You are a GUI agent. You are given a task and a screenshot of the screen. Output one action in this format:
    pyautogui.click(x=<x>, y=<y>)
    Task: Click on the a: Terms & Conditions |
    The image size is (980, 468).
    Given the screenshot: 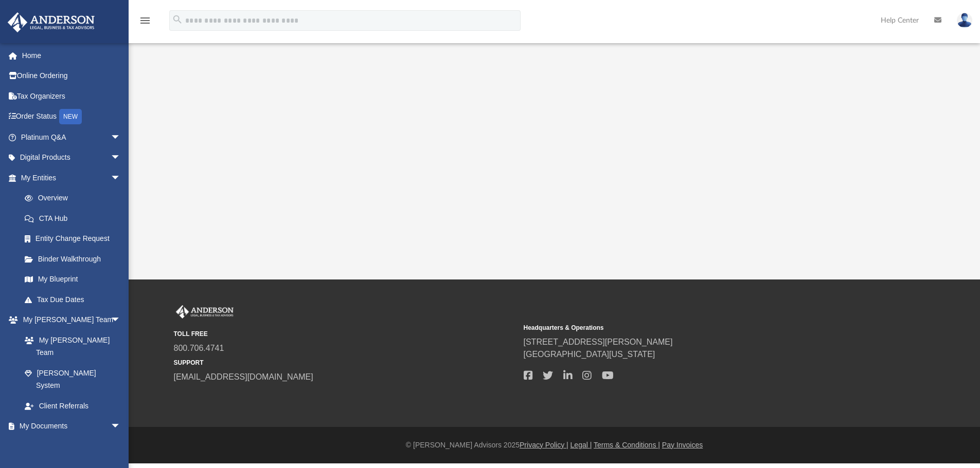 What is the action you would take?
    pyautogui.click(x=626, y=445)
    